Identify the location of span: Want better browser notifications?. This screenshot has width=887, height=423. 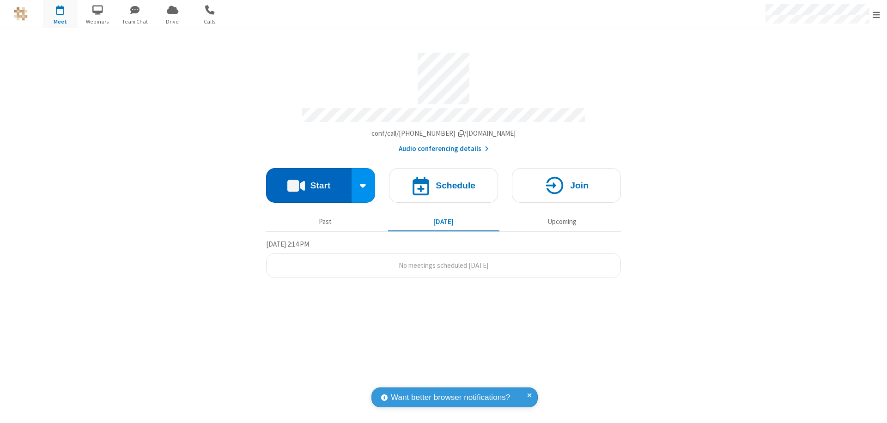
(450, 398).